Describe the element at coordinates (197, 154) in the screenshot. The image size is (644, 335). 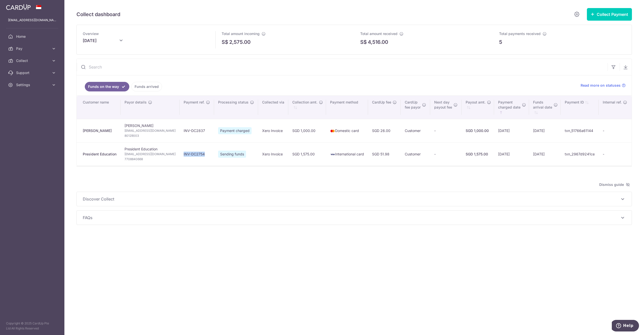
I see `td: INV-DC2754` at that location.